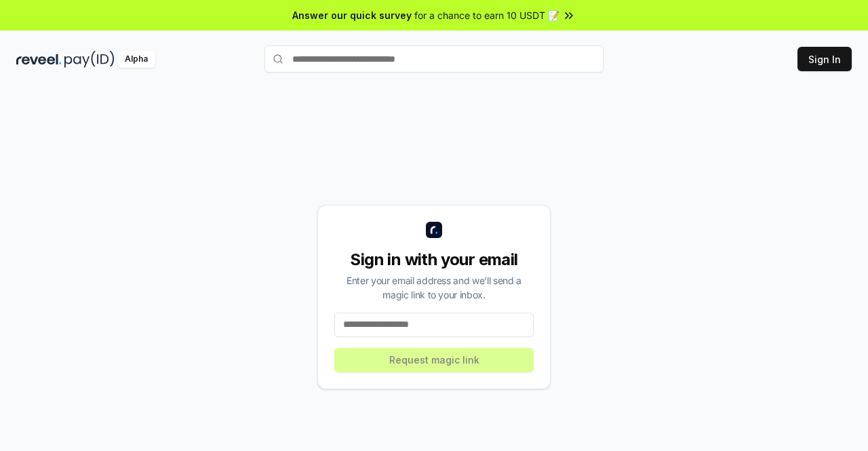 Image resolution: width=868 pixels, height=451 pixels. Describe the element at coordinates (824, 59) in the screenshot. I see `button: Sign In` at that location.